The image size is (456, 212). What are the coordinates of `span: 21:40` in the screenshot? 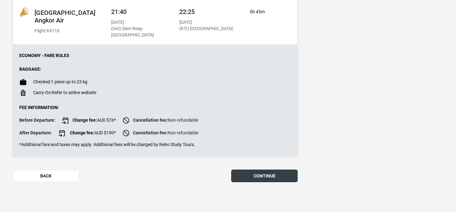 It's located at (119, 12).